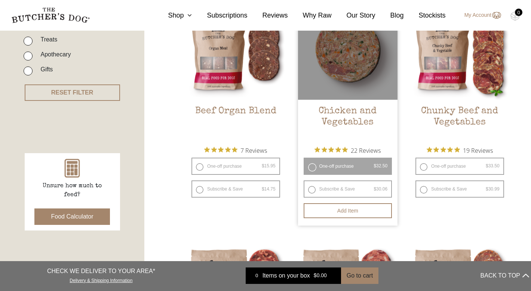 Image resolution: width=531 pixels, height=291 pixels. What do you see at coordinates (236, 150) in the screenshot?
I see `button: Rated 5 out of 5 stars from 7 reviews. Jump to reviews.` at bounding box center [236, 150].